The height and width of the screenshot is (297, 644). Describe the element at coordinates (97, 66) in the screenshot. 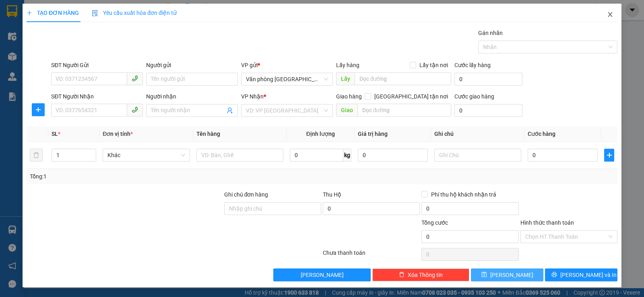

I see `div: SĐT Người Gửi` at that location.